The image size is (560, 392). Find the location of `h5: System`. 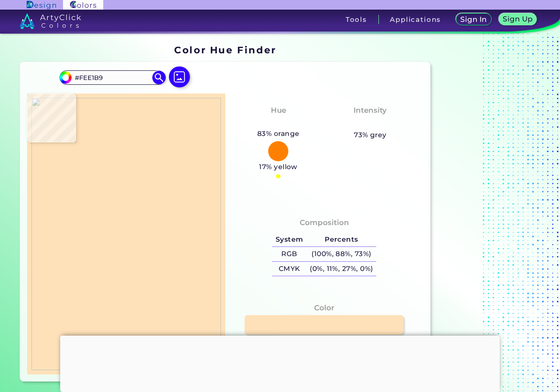

h5: System is located at coordinates (289, 239).